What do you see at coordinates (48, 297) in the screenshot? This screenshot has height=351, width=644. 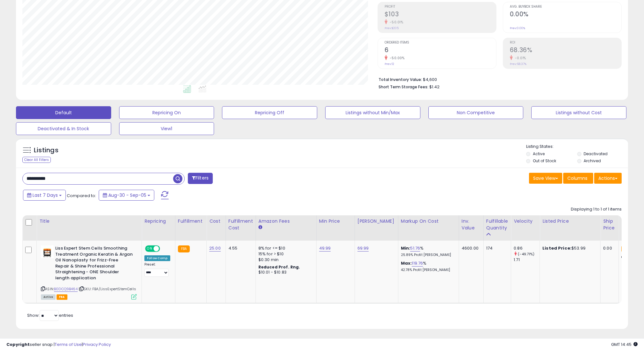 I see `span: All listings currently available for purchase on Amazon` at bounding box center [48, 297].